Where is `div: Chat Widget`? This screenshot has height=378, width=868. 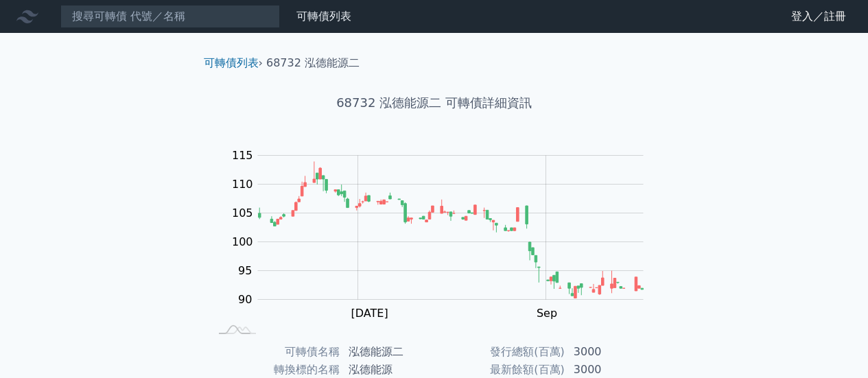
div: Chat Widget is located at coordinates (833, 345).